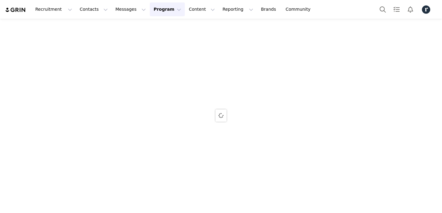 Image resolution: width=442 pixels, height=213 pixels. I want to click on button: Contacts, so click(94, 9).